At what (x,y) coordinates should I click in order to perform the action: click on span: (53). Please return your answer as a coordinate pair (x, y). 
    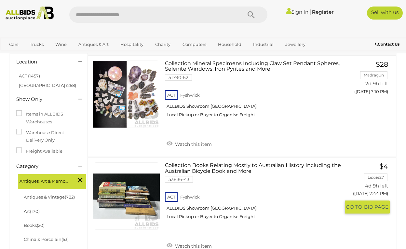
    Looking at the image, I should click on (65, 239).